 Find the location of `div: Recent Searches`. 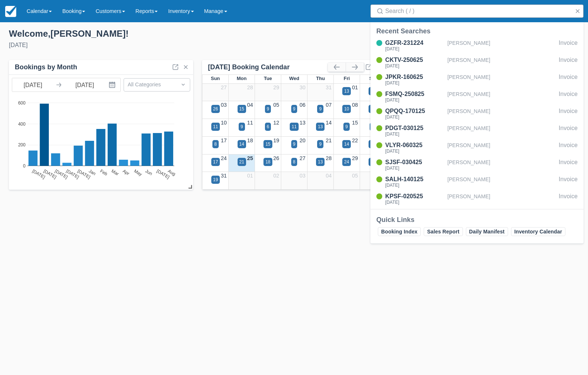

div: Recent Searches is located at coordinates (477, 31).